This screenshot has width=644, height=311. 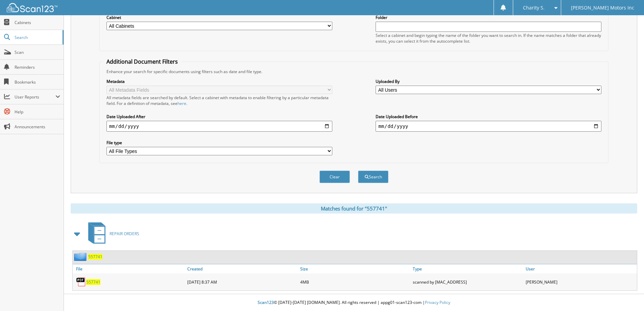 What do you see at coordinates (37, 22) in the screenshot?
I see `span: Cabinets` at bounding box center [37, 22].